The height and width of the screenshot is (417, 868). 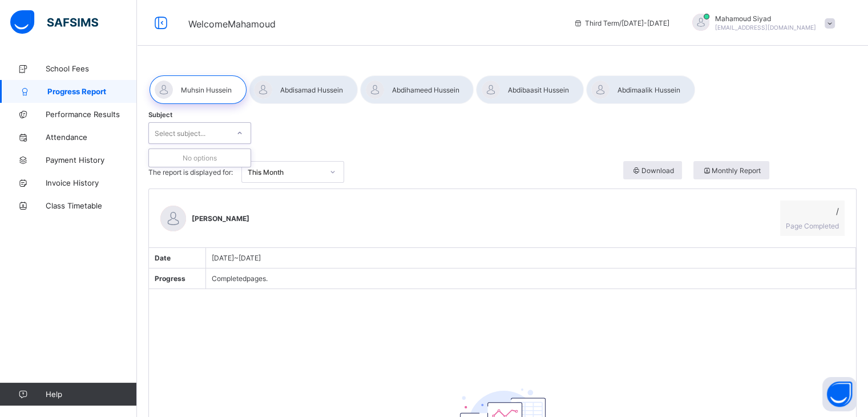 I want to click on span: Help, so click(x=91, y=394).